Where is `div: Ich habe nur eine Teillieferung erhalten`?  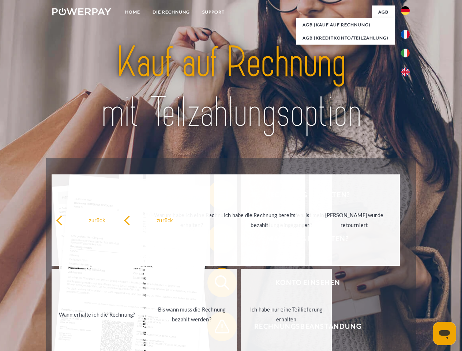 div: Ich habe nur eine Teillieferung erhalten is located at coordinates (286, 314).